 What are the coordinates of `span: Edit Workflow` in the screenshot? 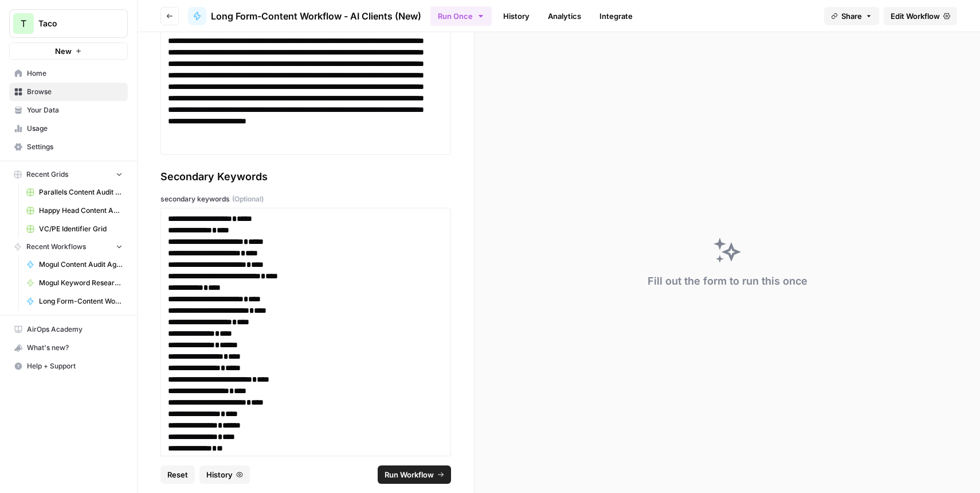 It's located at (916, 16).